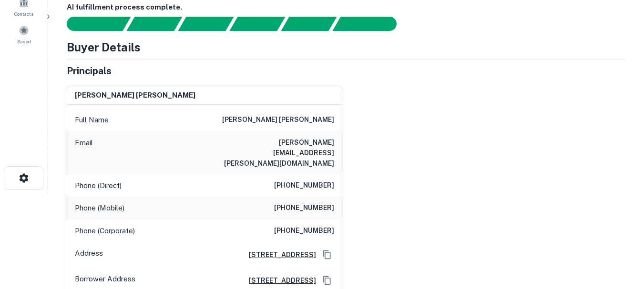 The width and height of the screenshot is (644, 289). What do you see at coordinates (257, 24) in the screenshot?
I see `div: Principals found, AI now looking for contact information...` at bounding box center [257, 24].